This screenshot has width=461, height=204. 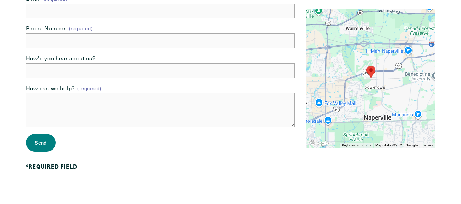 What do you see at coordinates (41, 143) in the screenshot?
I see `button: SendSend` at bounding box center [41, 143].